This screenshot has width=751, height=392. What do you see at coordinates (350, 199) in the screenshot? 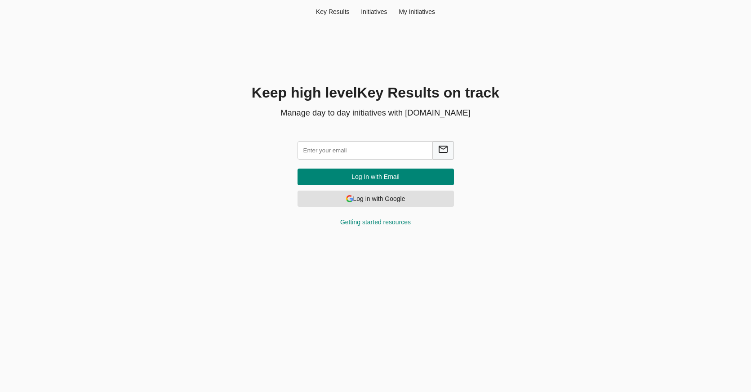
I see `img: Log in with Google` at bounding box center [350, 199].